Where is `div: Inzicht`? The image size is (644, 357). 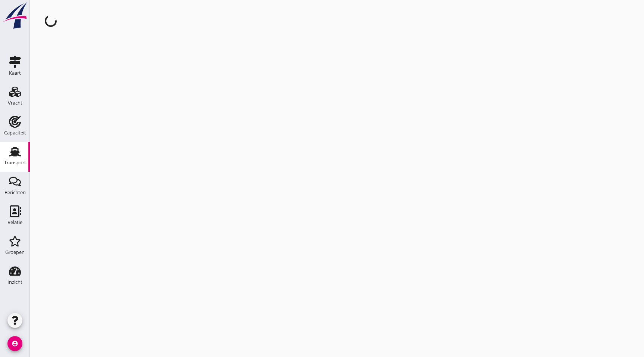
div: Inzicht is located at coordinates (15, 282).